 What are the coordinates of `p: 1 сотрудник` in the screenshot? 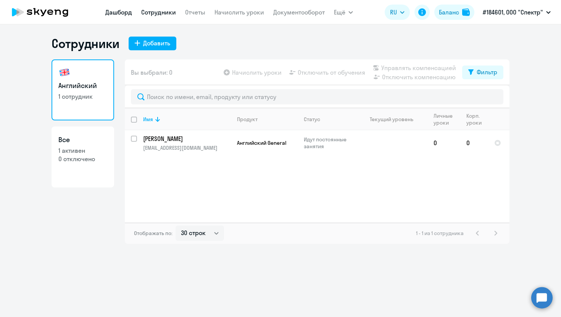 It's located at (83, 96).